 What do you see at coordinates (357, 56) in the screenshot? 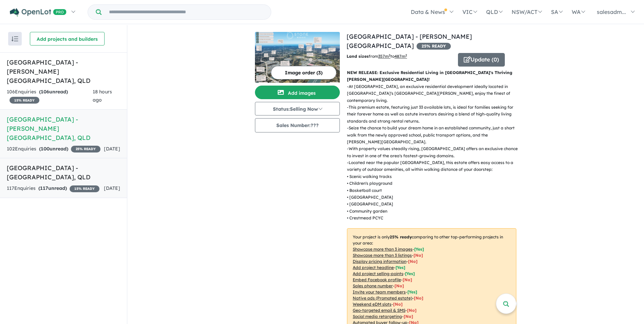
I see `b: Land sizes` at bounding box center [357, 56].